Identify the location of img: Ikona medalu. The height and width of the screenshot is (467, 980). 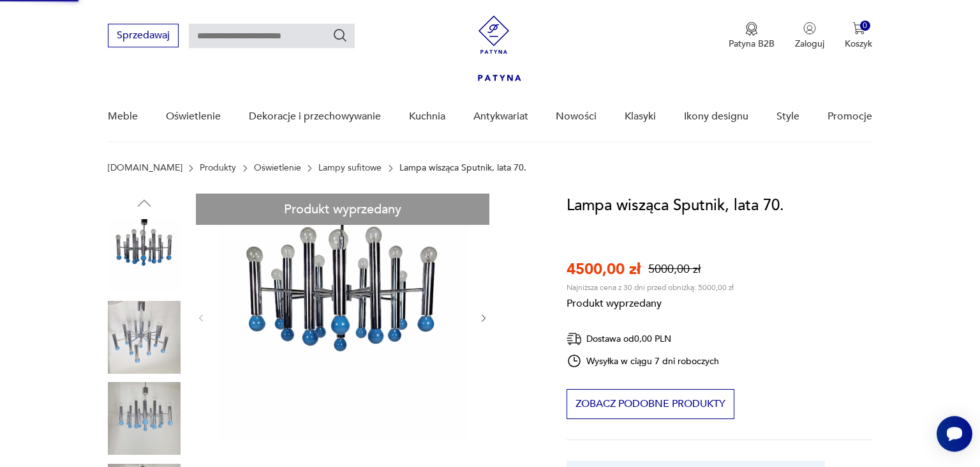
(751, 28).